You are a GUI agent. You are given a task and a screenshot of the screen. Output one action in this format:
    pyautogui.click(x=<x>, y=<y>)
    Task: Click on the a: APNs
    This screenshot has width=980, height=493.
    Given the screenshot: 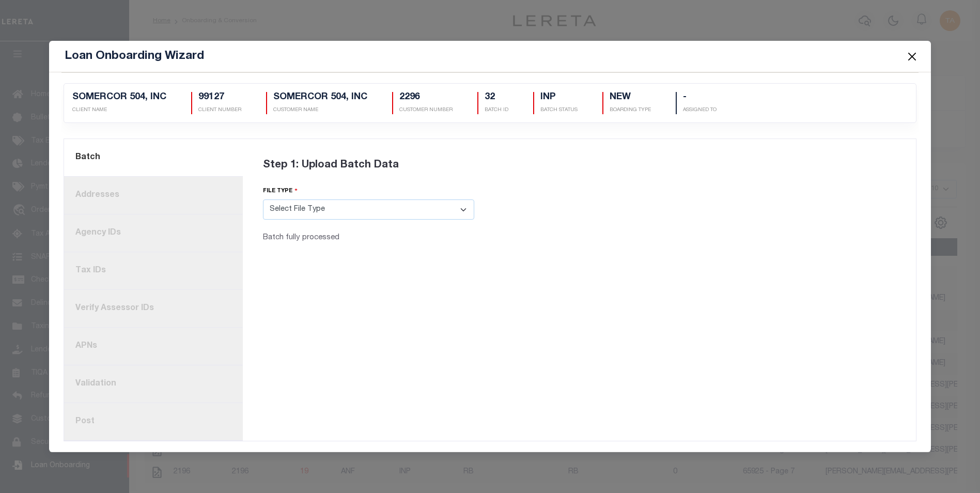 What is the action you would take?
    pyautogui.click(x=153, y=346)
    